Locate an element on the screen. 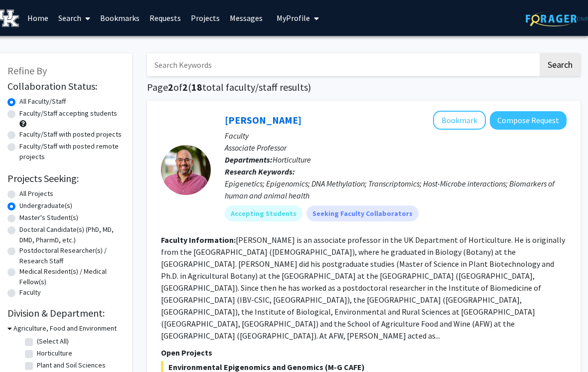  label: Faculty/Staff accepting students is located at coordinates (68, 113).